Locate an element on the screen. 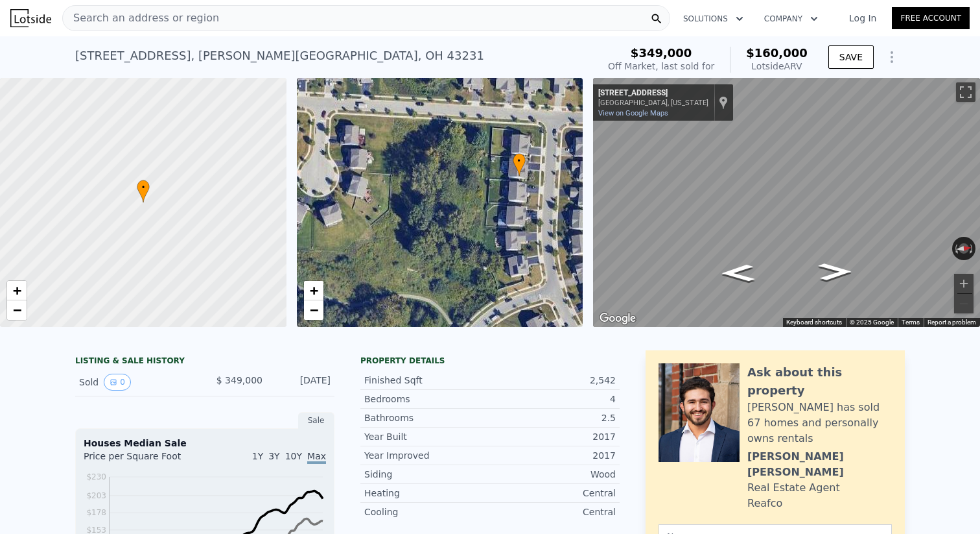 The width and height of the screenshot is (980, 534). div: Bathrooms is located at coordinates (427, 418).